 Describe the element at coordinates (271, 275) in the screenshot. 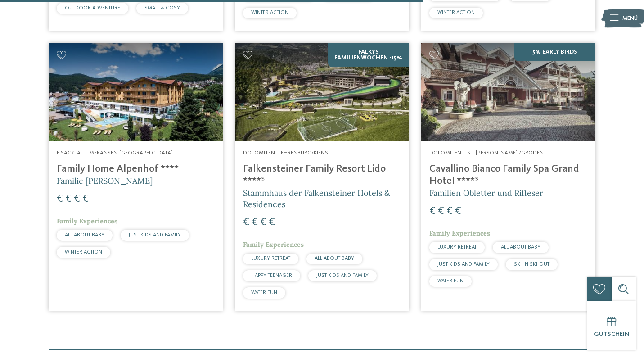

I see `span: HAPPY TEENAGER` at that location.